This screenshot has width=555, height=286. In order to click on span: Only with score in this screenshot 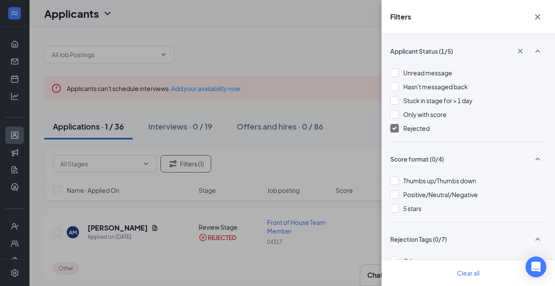, I will do `click(425, 115)`.